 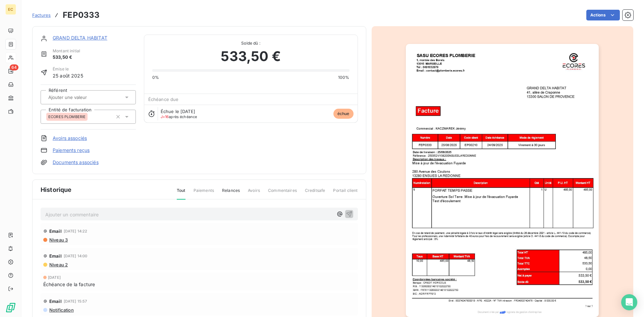 What do you see at coordinates (67, 51) in the screenshot?
I see `span: Montant initial` at bounding box center [67, 51].